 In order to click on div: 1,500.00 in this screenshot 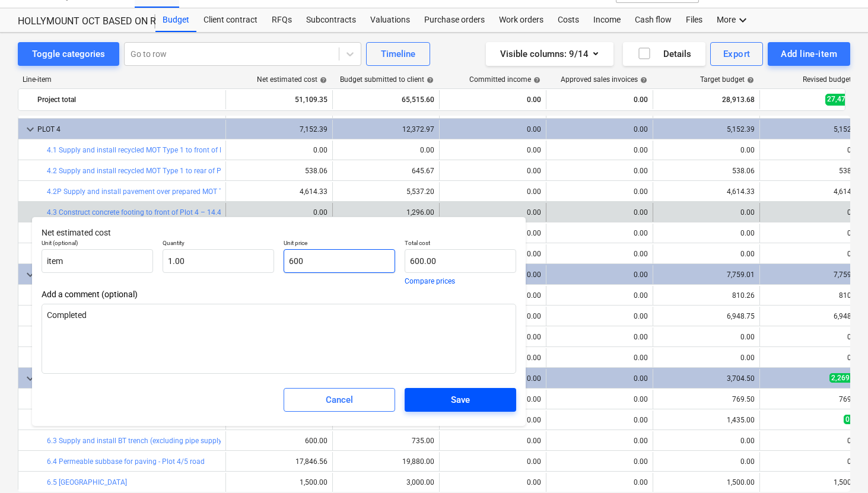, I will do `click(313, 482)`.